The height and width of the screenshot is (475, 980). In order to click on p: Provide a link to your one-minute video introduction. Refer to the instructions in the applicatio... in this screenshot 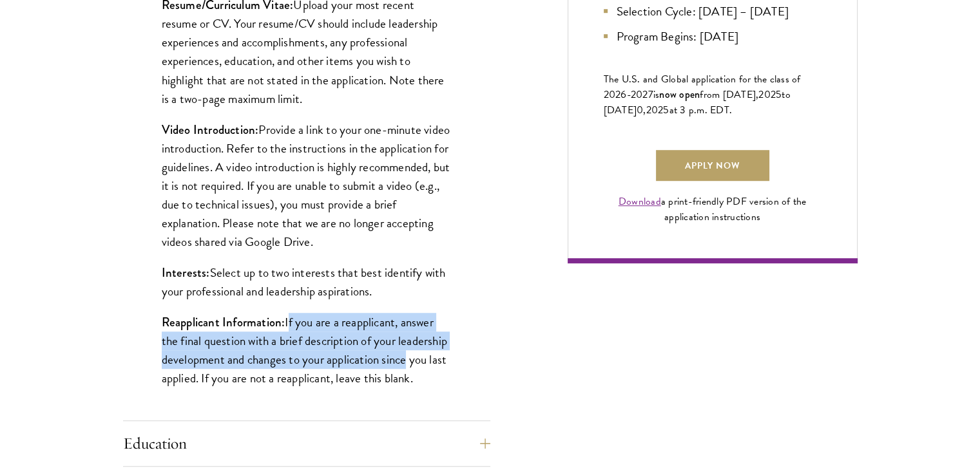, I will do `click(307, 186)`.